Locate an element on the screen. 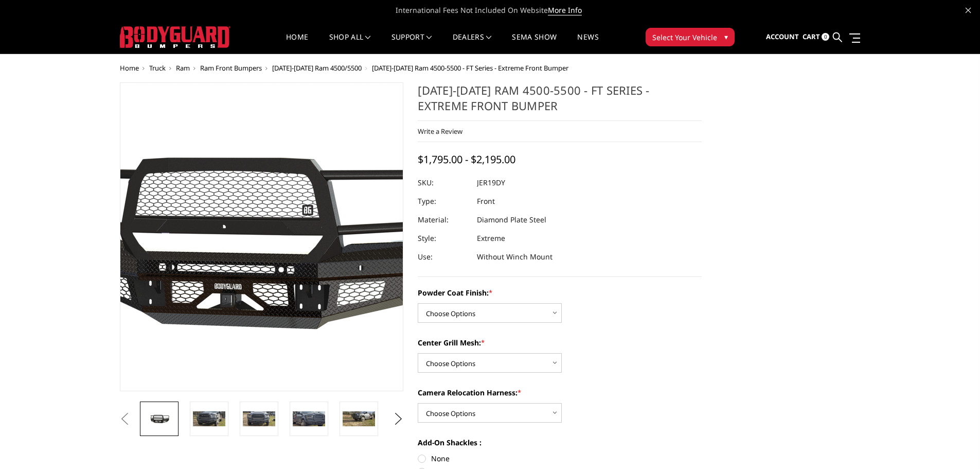 The width and height of the screenshot is (980, 469). span: Ram Front Bumpers is located at coordinates (231, 68).